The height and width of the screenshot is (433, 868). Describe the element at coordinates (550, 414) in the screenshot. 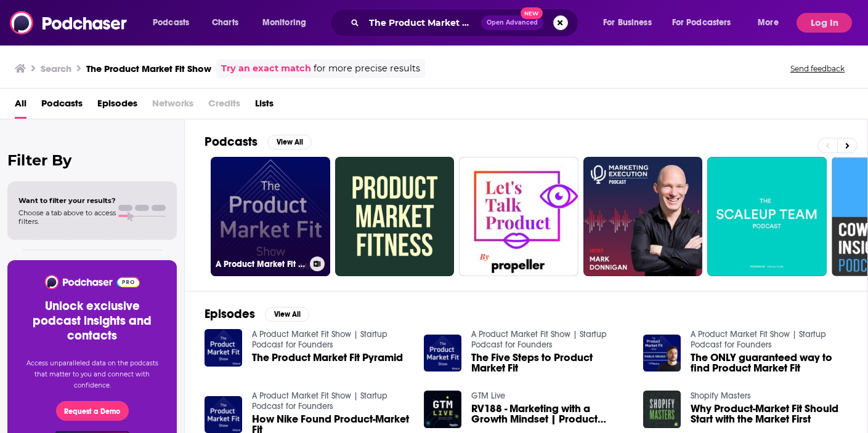

I see `span: RV188 - Marketing with a Growth Mindset | Product Market Fit Show` at that location.